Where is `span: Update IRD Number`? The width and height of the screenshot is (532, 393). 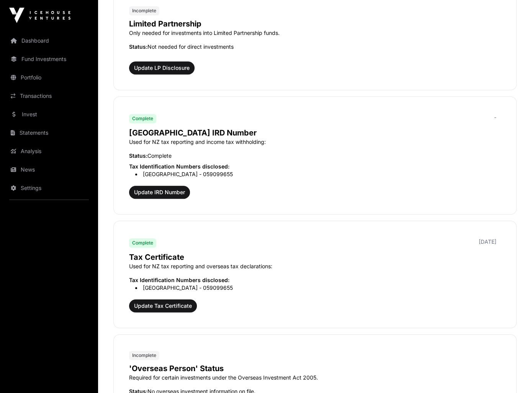 span: Update IRD Number is located at coordinates (160, 193).